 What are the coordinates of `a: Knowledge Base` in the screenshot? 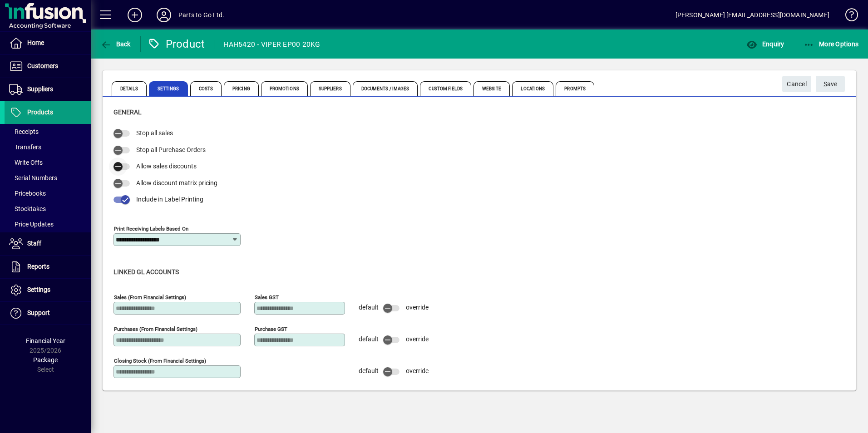 It's located at (847, 16).